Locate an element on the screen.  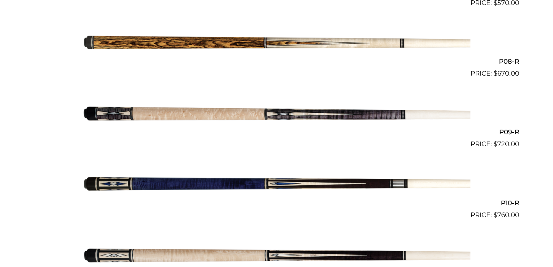
bdi: 720.00 is located at coordinates (506, 144).